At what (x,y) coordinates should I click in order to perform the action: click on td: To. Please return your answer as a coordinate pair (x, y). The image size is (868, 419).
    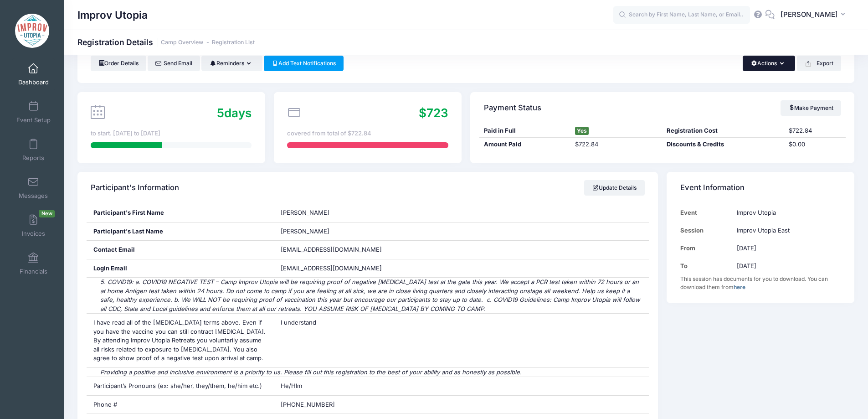
    Looking at the image, I should click on (706, 266).